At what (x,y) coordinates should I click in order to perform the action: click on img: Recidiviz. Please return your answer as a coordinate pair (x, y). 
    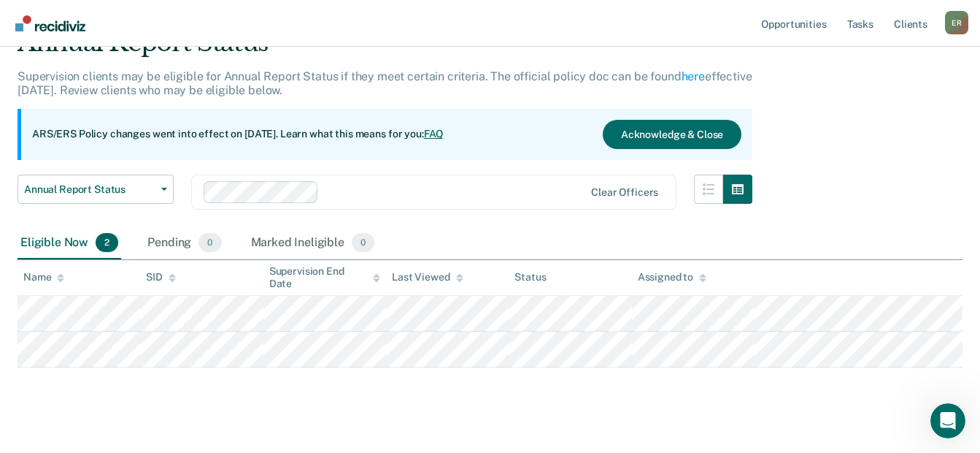
    Looking at the image, I should click on (50, 24).